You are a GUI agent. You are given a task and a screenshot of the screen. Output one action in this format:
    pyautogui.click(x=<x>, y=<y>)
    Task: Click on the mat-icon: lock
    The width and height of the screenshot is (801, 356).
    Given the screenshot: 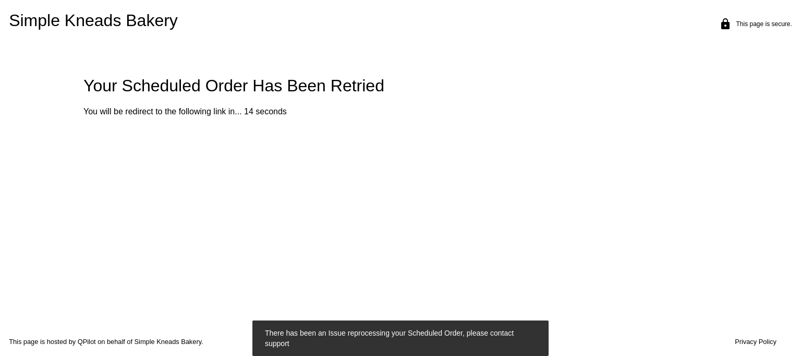 What is the action you would take?
    pyautogui.click(x=725, y=24)
    